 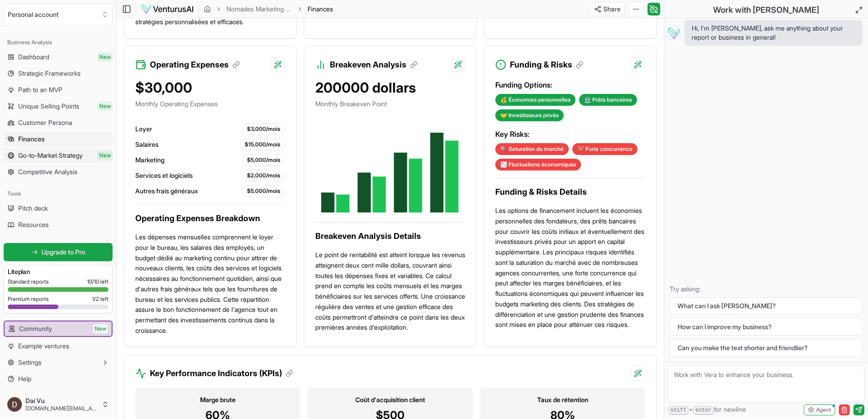 What do you see at coordinates (33, 57) in the screenshot?
I see `span: Dashboard` at bounding box center [33, 57].